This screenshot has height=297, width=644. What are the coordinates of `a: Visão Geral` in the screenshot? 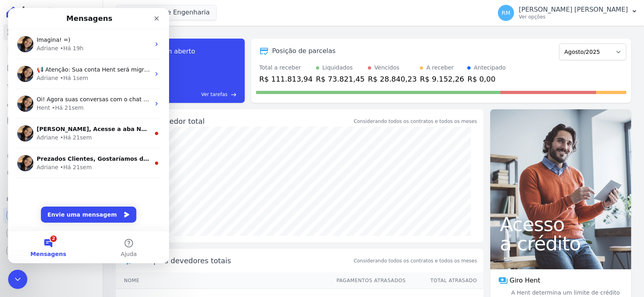 It's located at (51, 32).